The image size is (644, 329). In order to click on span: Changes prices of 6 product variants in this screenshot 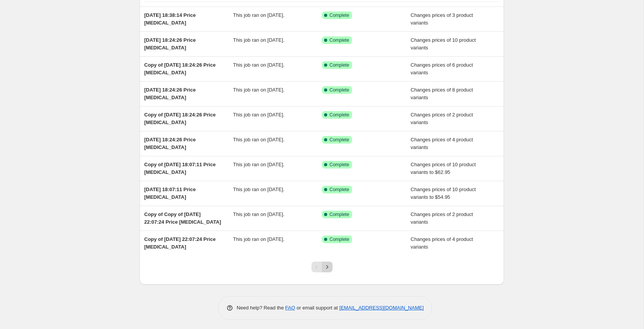, I will do `click(442, 68)`.